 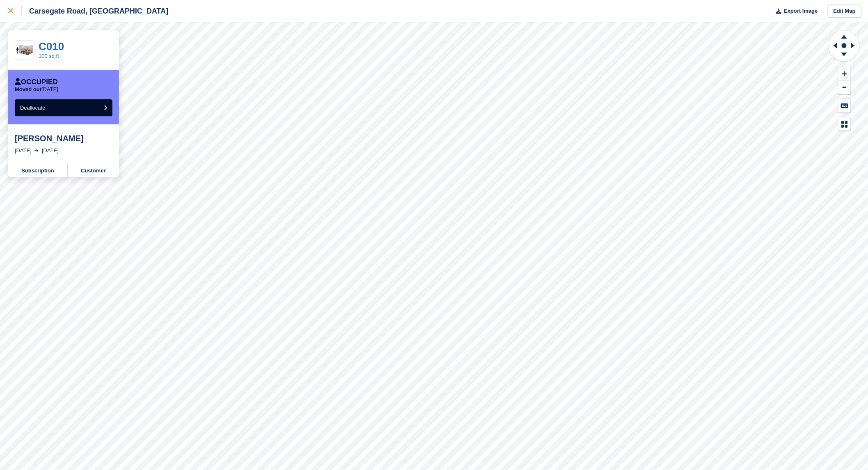 What do you see at coordinates (845, 106) in the screenshot?
I see `button: Keyboard Shortcuts` at bounding box center [845, 106].